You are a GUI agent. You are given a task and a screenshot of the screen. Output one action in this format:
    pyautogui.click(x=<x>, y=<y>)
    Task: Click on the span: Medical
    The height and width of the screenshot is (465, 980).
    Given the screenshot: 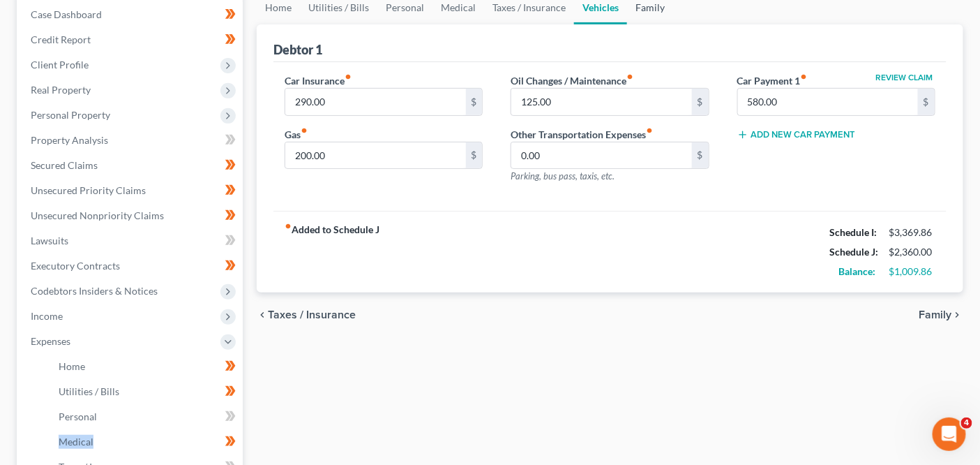 What is the action you would take?
    pyautogui.click(x=76, y=442)
    